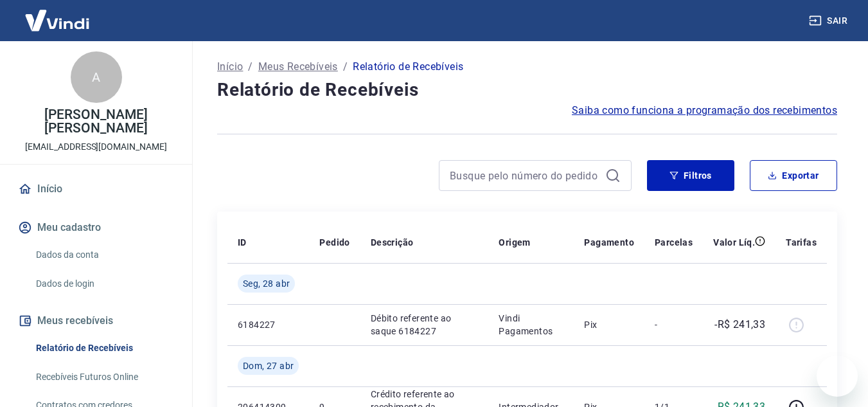  I want to click on p: Origem, so click(514, 242).